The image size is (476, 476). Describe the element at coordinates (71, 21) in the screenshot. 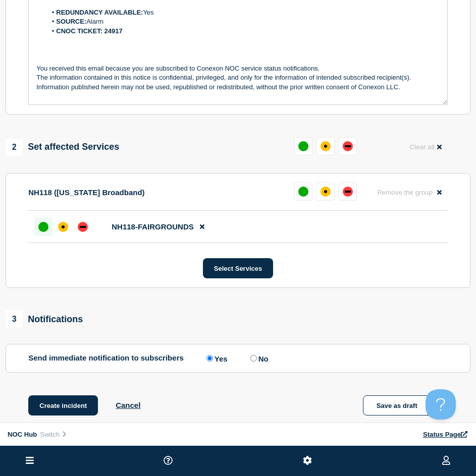

I see `strong: SOURCE:` at that location.